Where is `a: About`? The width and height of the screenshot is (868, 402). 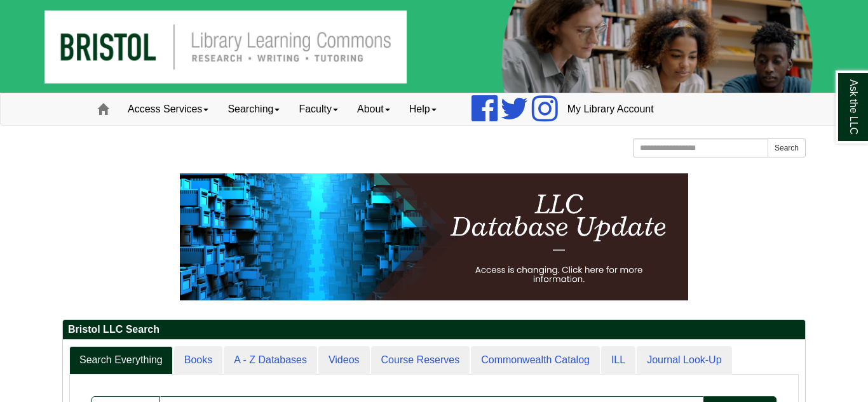 a: About is located at coordinates (373, 109).